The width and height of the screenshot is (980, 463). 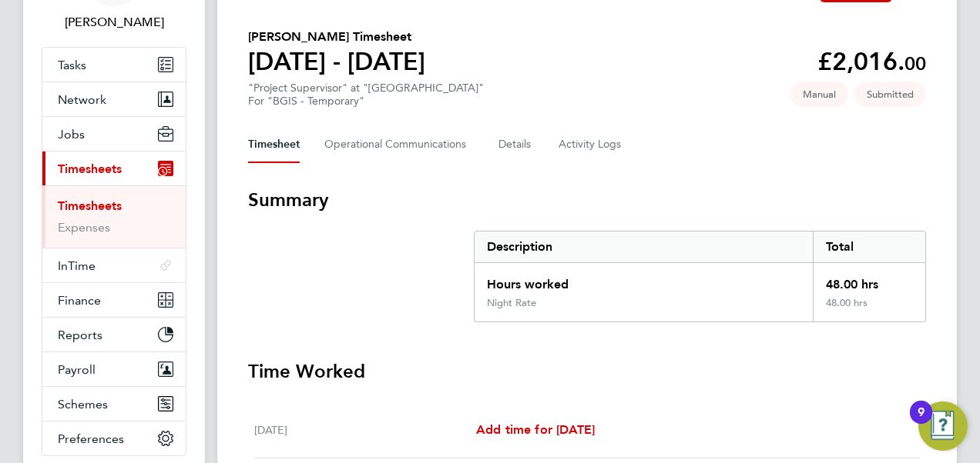 I want to click on span: Finance, so click(x=80, y=301).